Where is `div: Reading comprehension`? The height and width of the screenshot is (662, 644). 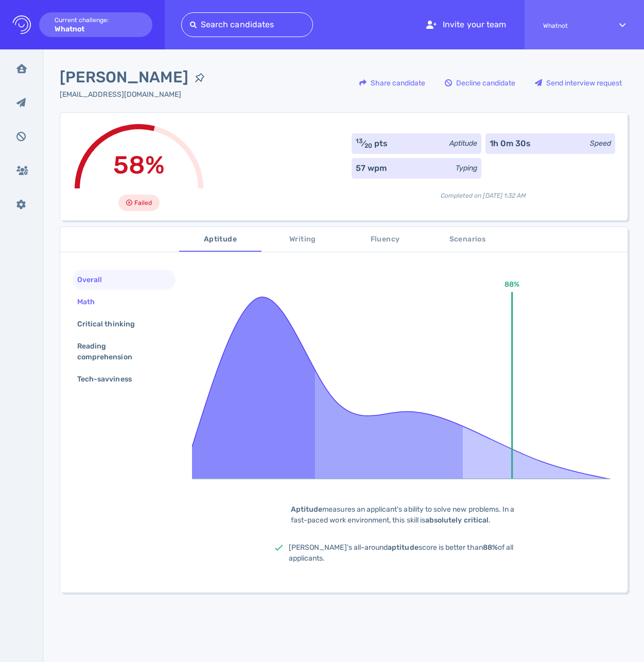 div: Reading comprehension is located at coordinates (120, 352).